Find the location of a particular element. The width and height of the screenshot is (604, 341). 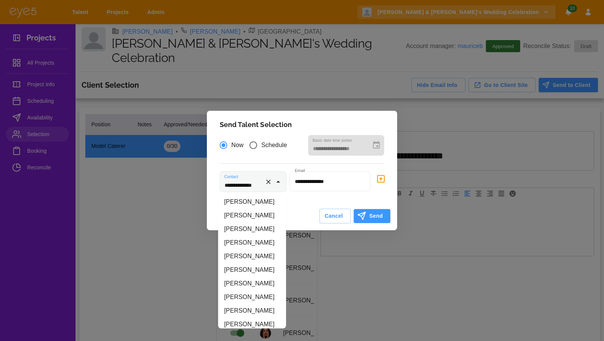

span: Schedule is located at coordinates (274, 145).